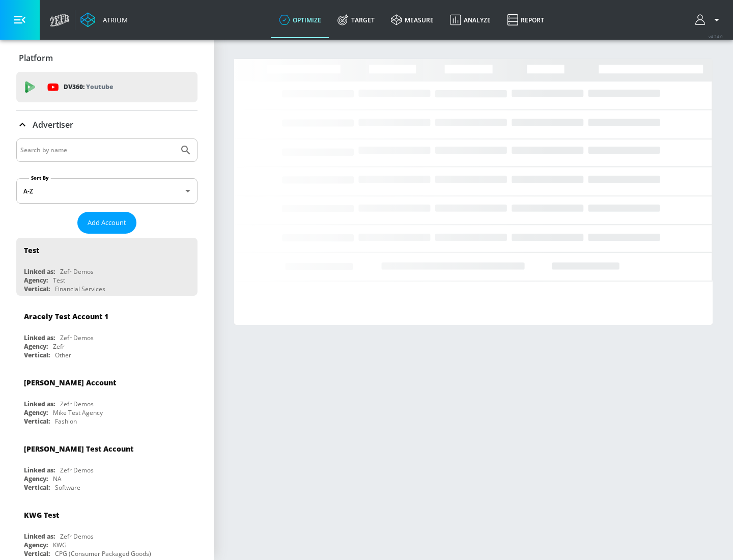  Describe the element at coordinates (99, 86) in the screenshot. I see `p: Youtube` at that location.